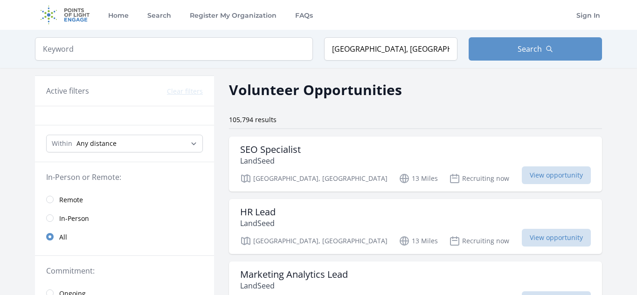  Describe the element at coordinates (125, 200) in the screenshot. I see `a: Remote` at that location.